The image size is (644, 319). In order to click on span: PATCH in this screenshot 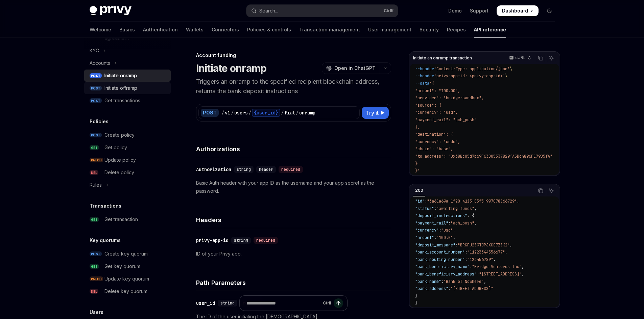, I will do `click(96, 160)`.